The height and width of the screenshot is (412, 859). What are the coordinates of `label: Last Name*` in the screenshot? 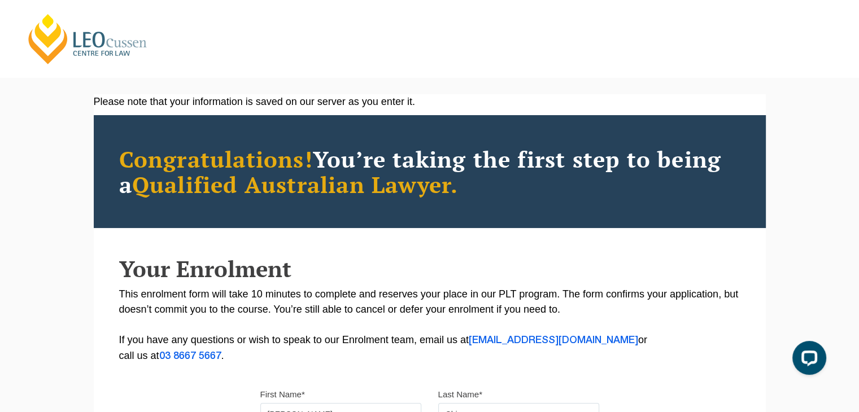 It's located at (460, 395).